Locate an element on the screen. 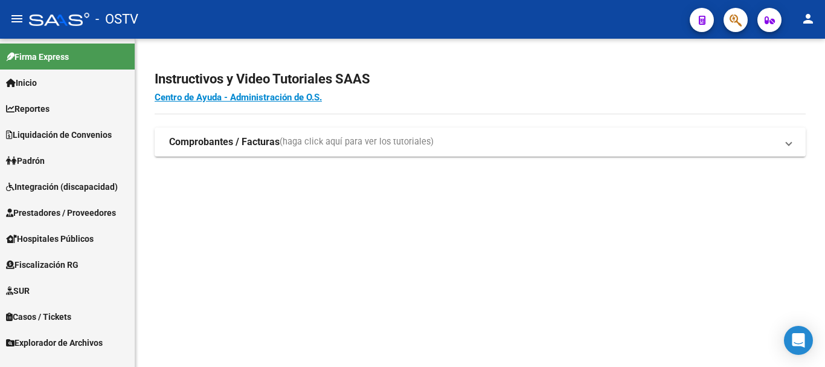  span: Reportes is located at coordinates (28, 109).